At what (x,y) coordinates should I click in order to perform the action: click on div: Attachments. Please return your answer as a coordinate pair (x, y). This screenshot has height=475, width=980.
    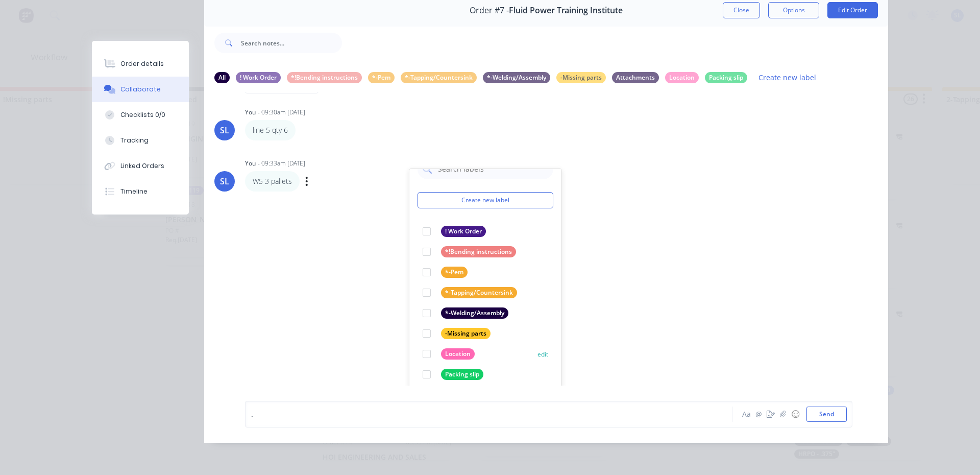
    Looking at the image, I should click on (635, 77).